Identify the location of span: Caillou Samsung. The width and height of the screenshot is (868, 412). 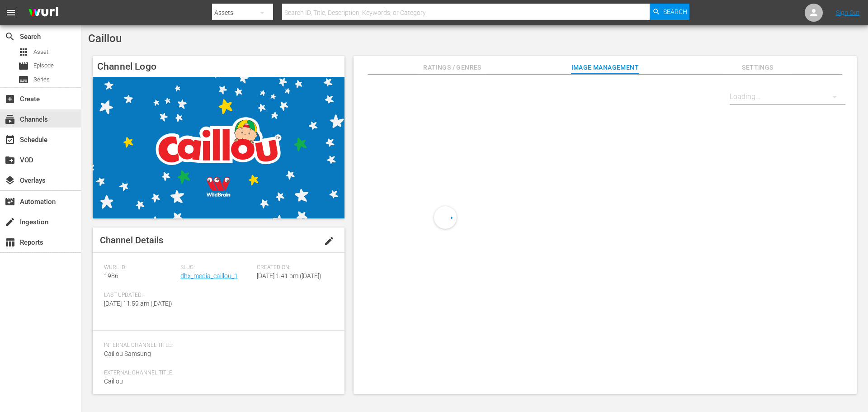
(127, 353).